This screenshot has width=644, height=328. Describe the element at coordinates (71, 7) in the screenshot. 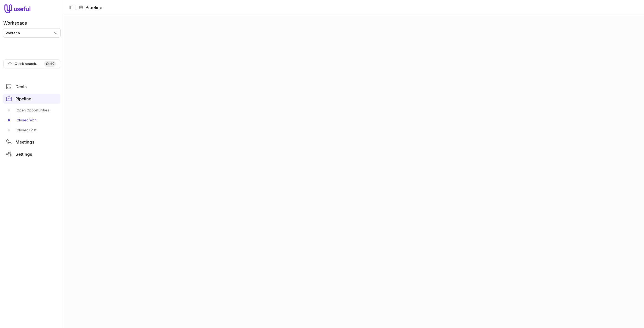

I see `button: Collapse sidebar` at that location.